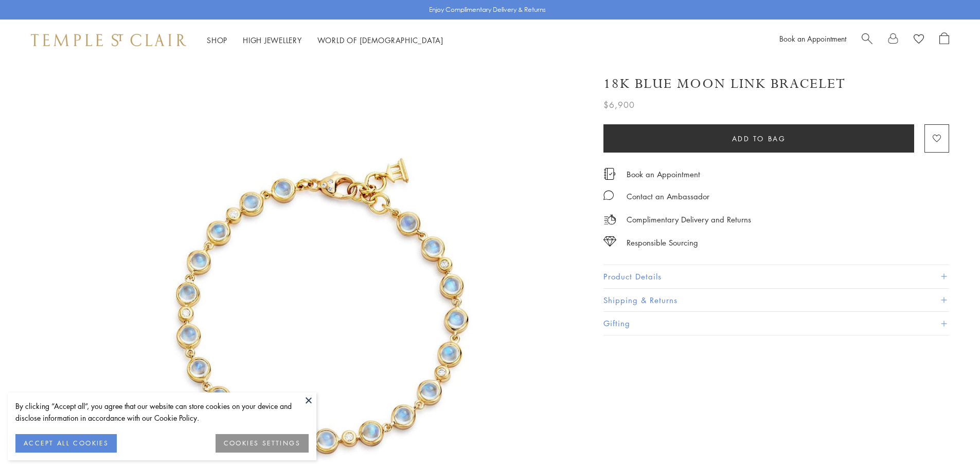 Image resolution: width=980 pixels, height=468 pixels. Describe the element at coordinates (609, 174) in the screenshot. I see `img: icon_appointment.svg` at that location.